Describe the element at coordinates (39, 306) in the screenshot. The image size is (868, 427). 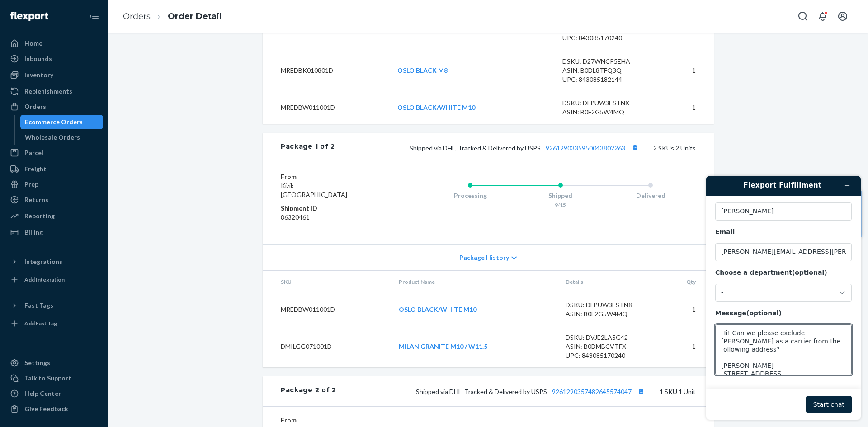
I see `div: Fast Tags` at that location.